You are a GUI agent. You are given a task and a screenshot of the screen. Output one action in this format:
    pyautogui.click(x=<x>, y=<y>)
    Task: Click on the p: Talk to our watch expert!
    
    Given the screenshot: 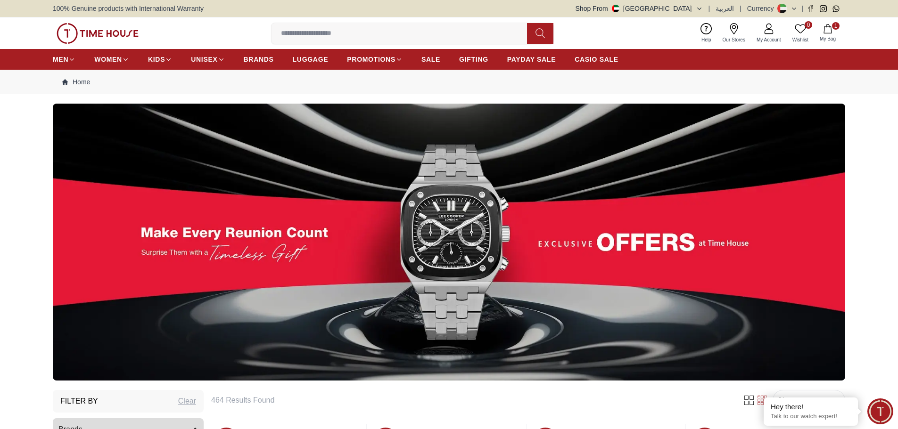 What is the action you would take?
    pyautogui.click(x=810, y=417)
    